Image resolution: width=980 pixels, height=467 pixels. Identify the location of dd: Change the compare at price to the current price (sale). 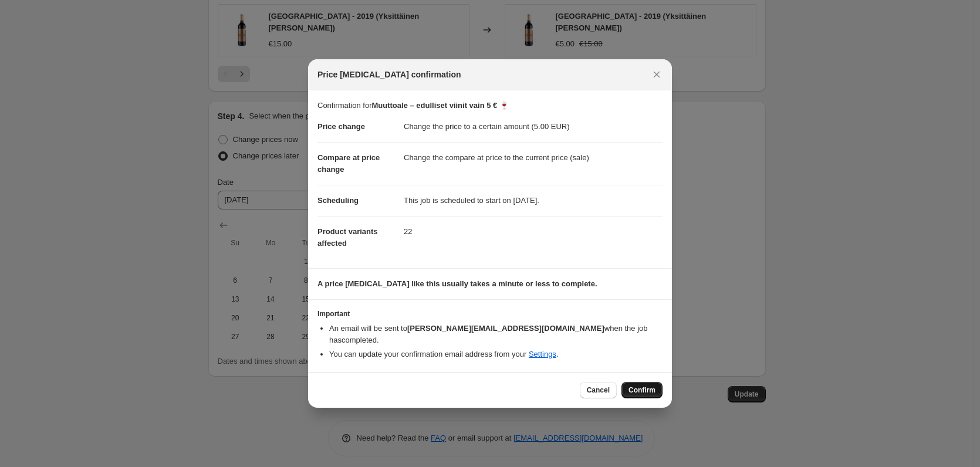
(533, 157).